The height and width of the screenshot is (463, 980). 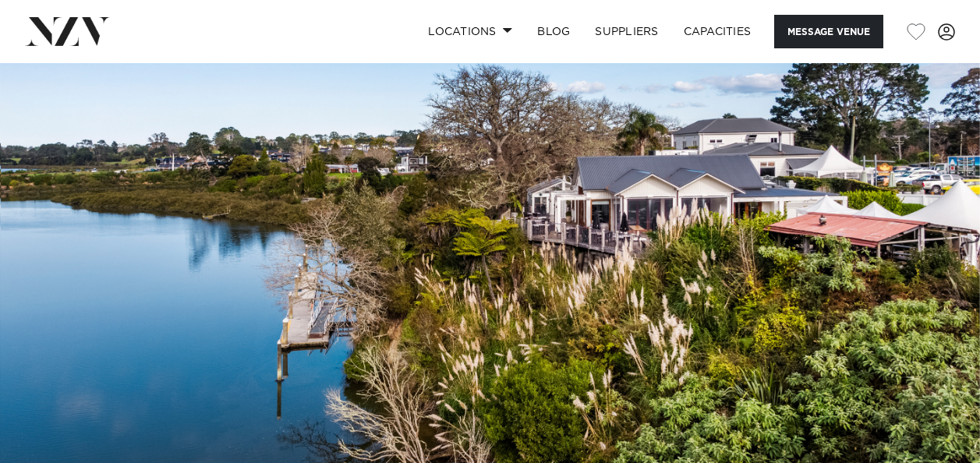 What do you see at coordinates (717, 31) in the screenshot?
I see `a: Capacities` at bounding box center [717, 31].